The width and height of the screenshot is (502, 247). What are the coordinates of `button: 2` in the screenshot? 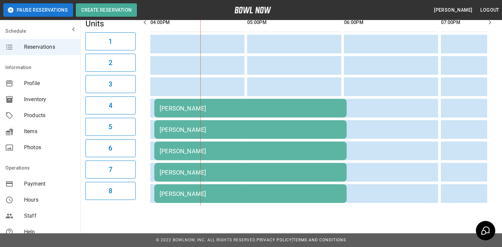 It's located at (111, 63).